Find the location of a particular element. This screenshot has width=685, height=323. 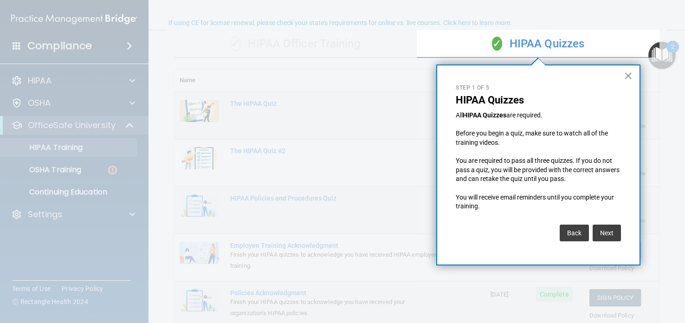

span: are required. is located at coordinates (525, 115).